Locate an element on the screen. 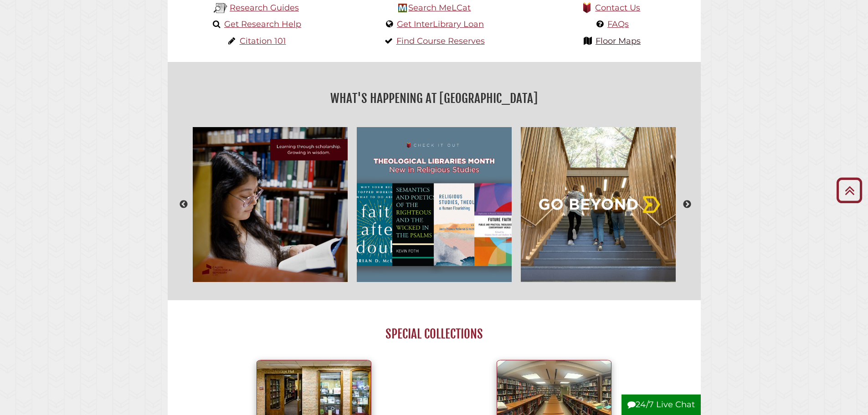 The image size is (868, 415). a: Contact Us is located at coordinates (618, 8).